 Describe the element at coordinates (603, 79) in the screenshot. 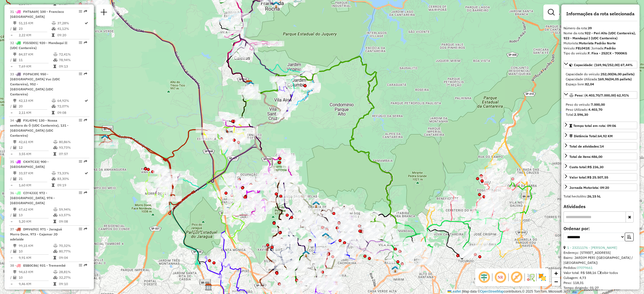

I see `strong: 169,96` at that location.